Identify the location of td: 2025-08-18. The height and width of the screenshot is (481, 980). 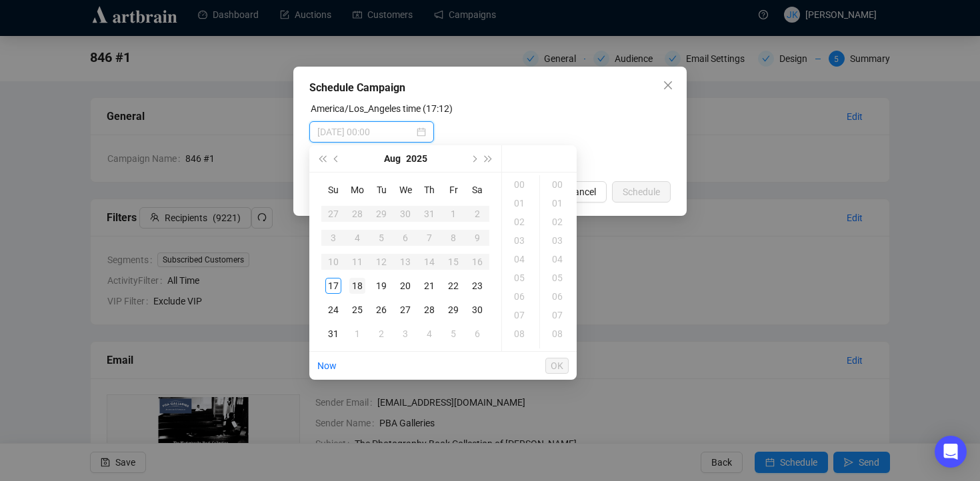
(357, 286).